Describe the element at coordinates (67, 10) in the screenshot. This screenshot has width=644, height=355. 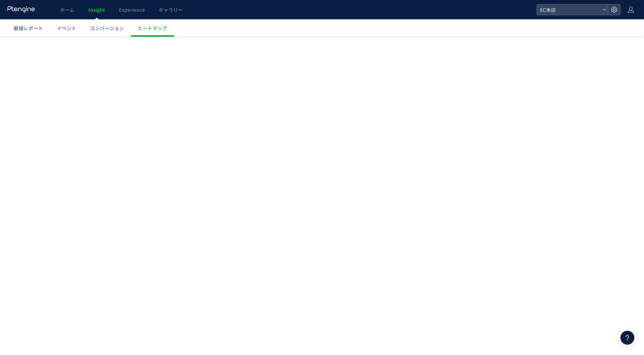
I see `span: ホーム` at that location.